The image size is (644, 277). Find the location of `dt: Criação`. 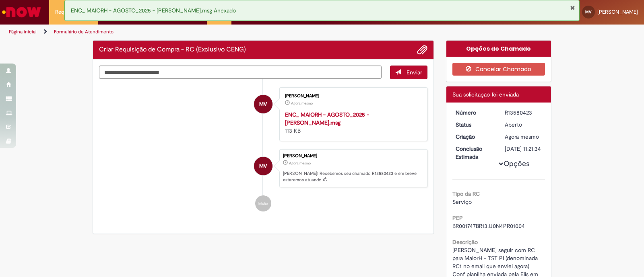

dt: Criação is located at coordinates (474, 137).